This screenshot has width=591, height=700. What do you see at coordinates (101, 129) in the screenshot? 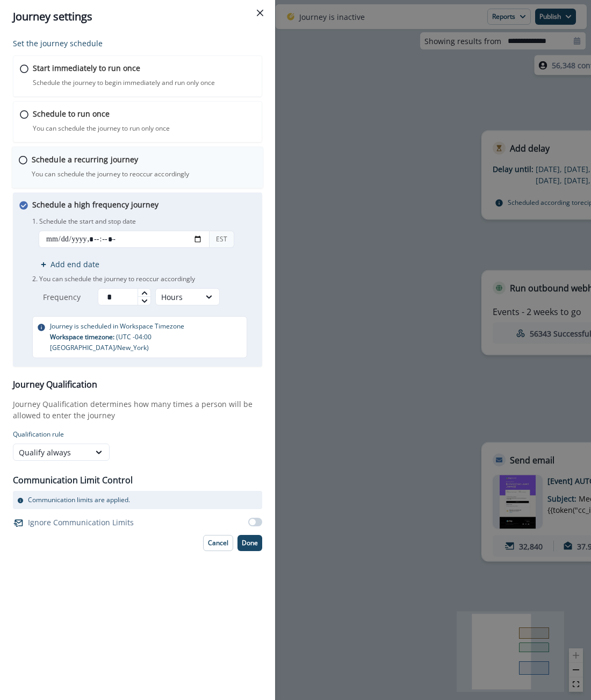
I see `p: You can schedule the journey to run only once` at bounding box center [101, 129].